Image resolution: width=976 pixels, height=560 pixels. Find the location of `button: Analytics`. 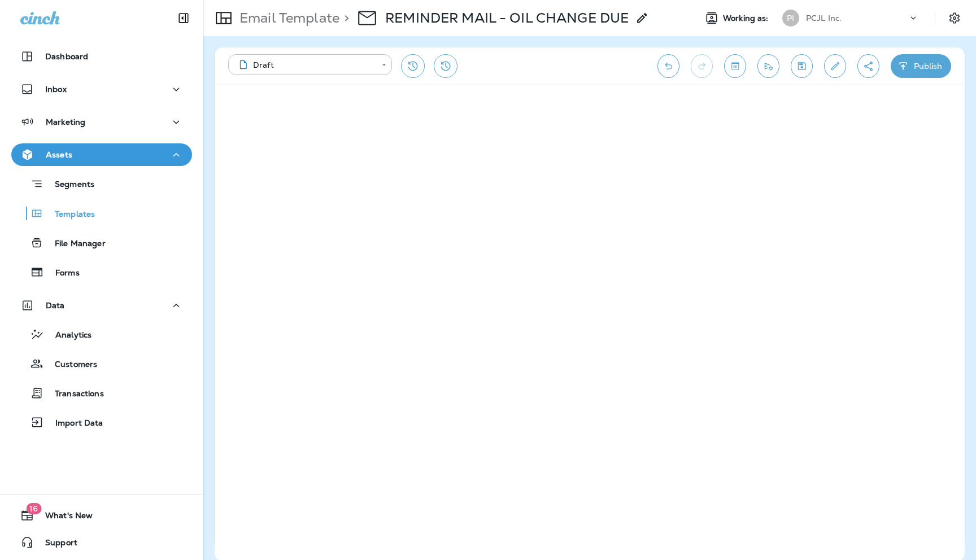

button: Analytics is located at coordinates (101, 335).